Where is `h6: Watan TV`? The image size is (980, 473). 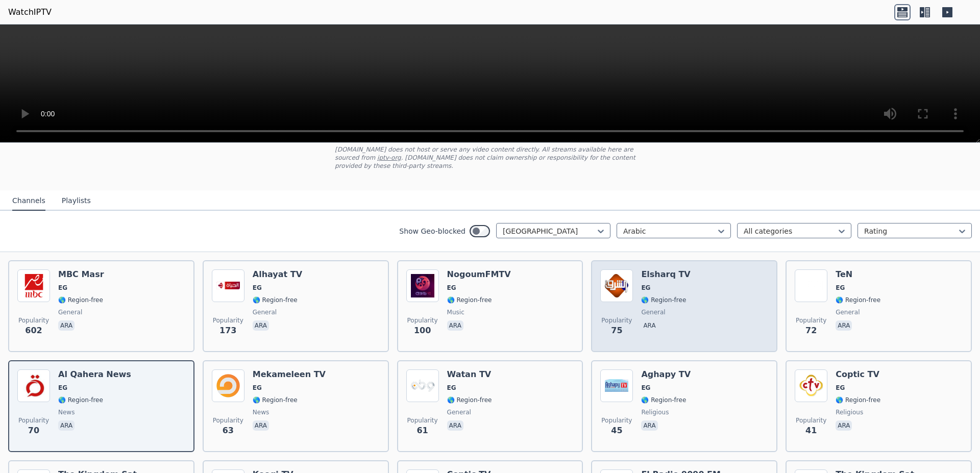
h6: Watan TV is located at coordinates (470, 375).